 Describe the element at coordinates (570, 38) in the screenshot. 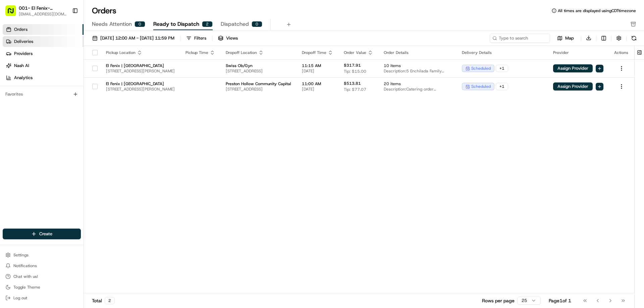

I see `span: Map` at that location.